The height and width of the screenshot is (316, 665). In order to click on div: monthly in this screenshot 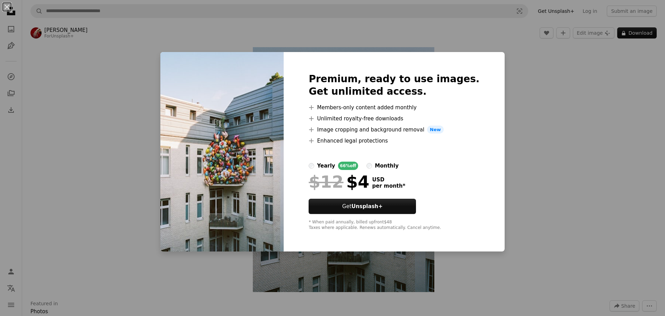, I will do `click(387, 166)`.